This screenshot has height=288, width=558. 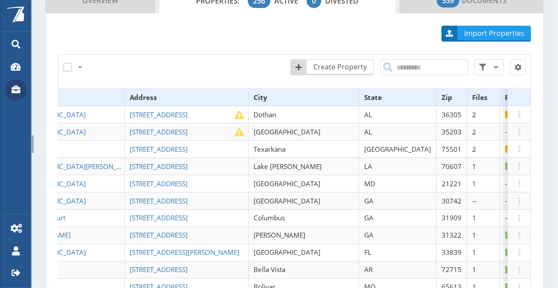 I want to click on a: Import Properties, so click(x=486, y=34).